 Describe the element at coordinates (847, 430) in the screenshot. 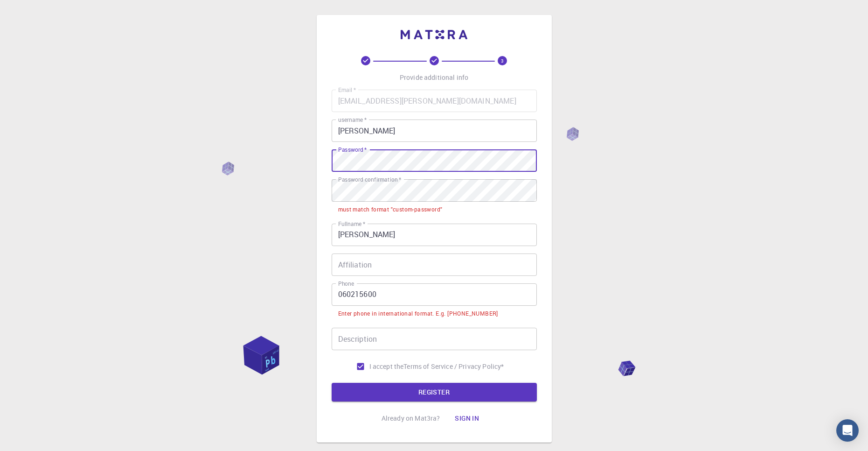

I see `div: Open Intercom Messenger` at that location.